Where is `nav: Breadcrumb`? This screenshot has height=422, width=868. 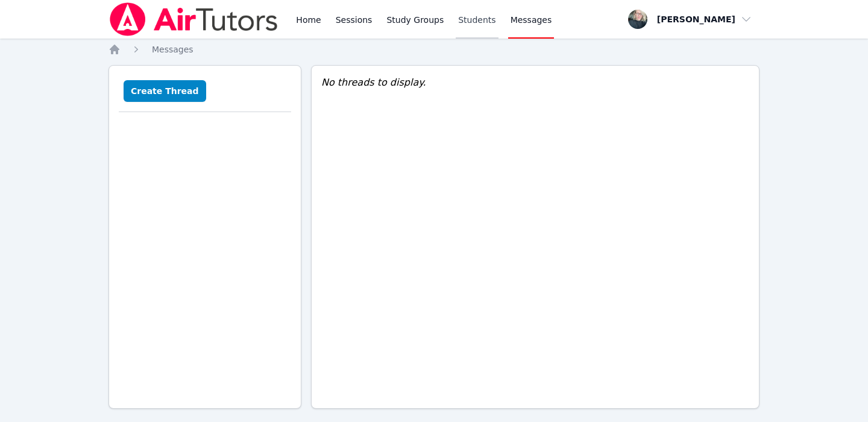 nav: Breadcrumb is located at coordinates (434, 49).